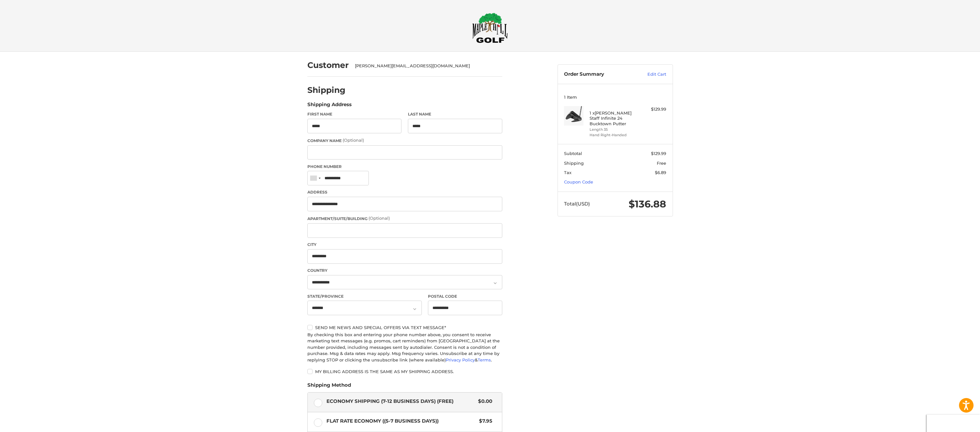  Describe the element at coordinates (577, 203) in the screenshot. I see `span: Total (USD)` at that location.